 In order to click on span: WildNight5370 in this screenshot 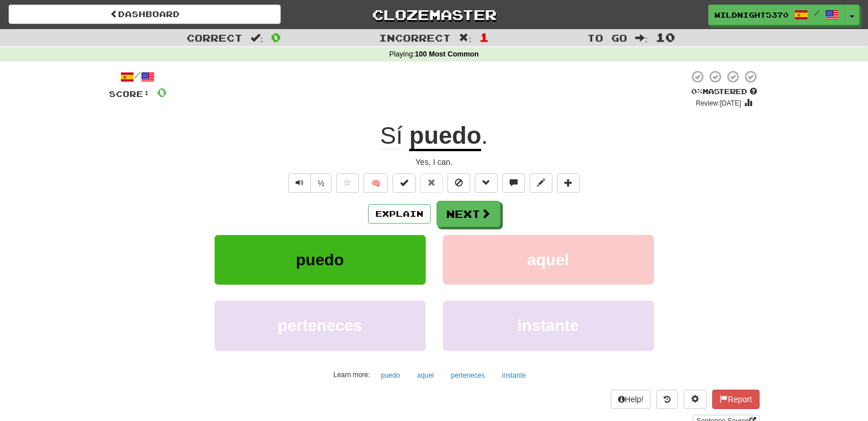, I will do `click(751, 15)`.